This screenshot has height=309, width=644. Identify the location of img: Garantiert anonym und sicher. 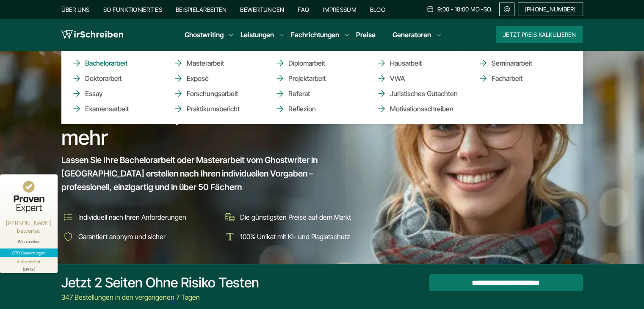
(68, 237).